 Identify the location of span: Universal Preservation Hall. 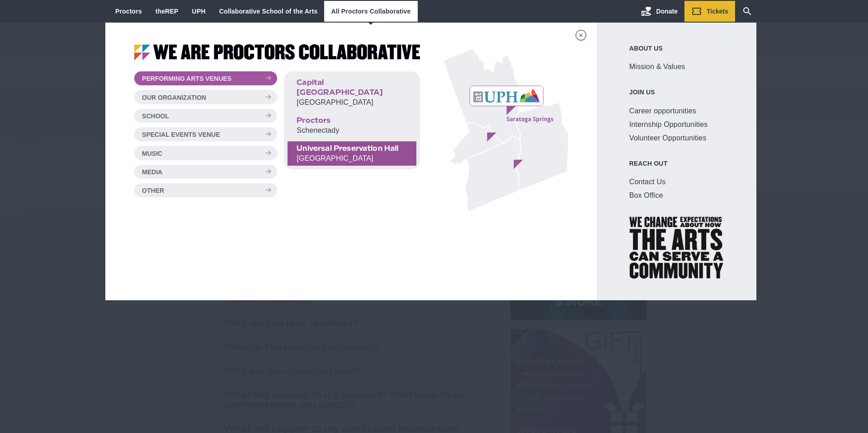
(351, 149).